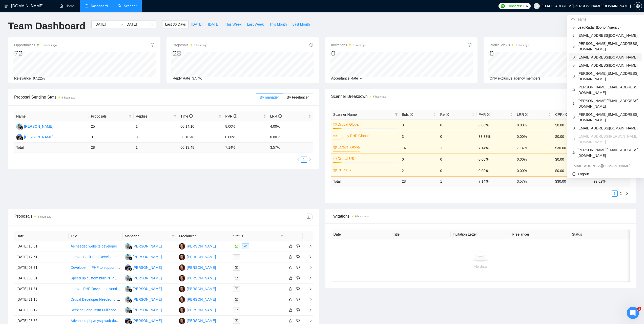  Describe the element at coordinates (621, 193) in the screenshot. I see `a: 2` at that location.